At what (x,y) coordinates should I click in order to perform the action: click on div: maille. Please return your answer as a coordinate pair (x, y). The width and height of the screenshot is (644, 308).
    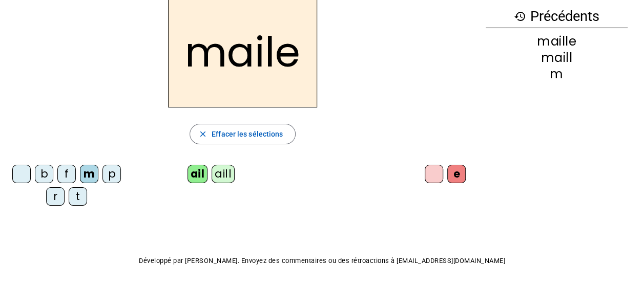
    Looking at the image, I should click on (556, 41).